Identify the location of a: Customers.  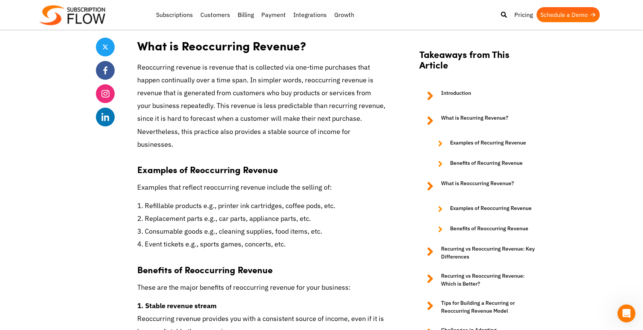
(215, 15).